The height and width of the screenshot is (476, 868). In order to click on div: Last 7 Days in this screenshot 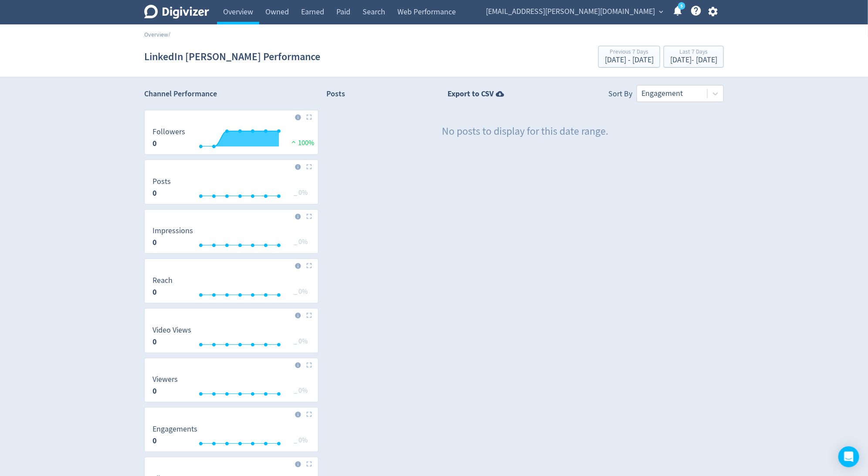, I will do `click(694, 52)`.